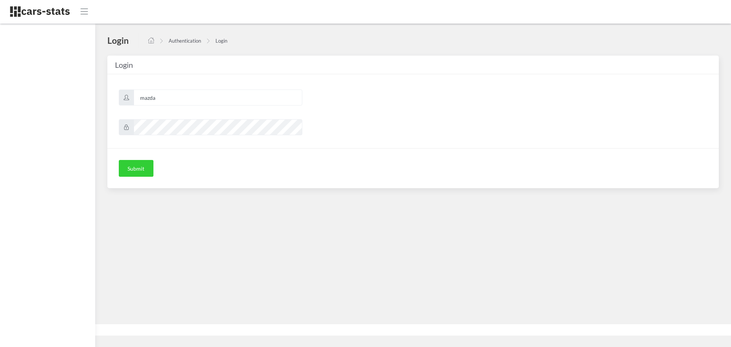 This screenshot has width=731, height=347. I want to click on button: Submit, so click(136, 168).